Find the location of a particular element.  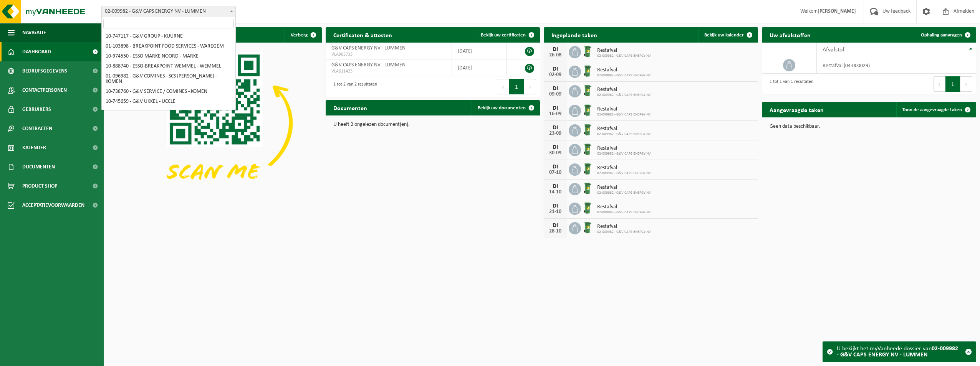

li: 10-888740 - ESSO-BREAKPOINT WEMMEL - WEMMEL is located at coordinates (168, 67).